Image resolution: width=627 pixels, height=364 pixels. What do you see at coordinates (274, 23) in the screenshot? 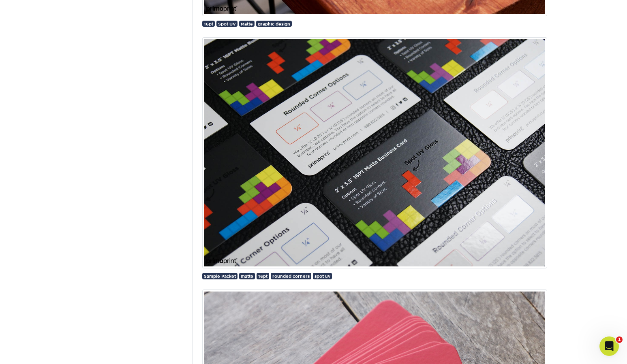
I see `a: graphic design` at bounding box center [274, 23].